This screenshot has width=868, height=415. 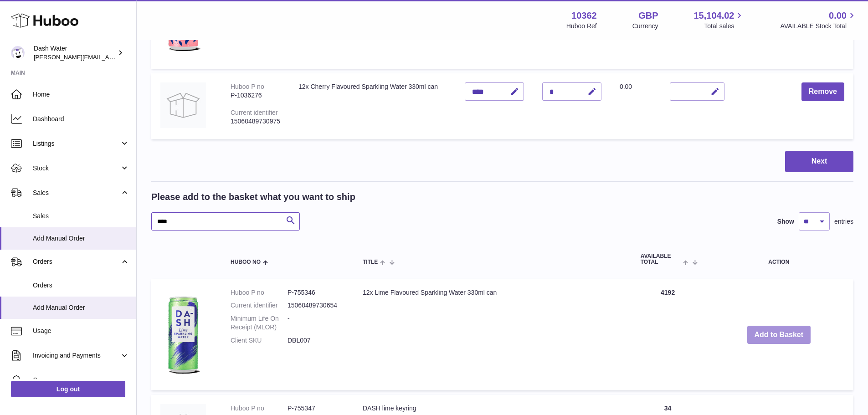 I want to click on div: Huboo P no, so click(x=248, y=87).